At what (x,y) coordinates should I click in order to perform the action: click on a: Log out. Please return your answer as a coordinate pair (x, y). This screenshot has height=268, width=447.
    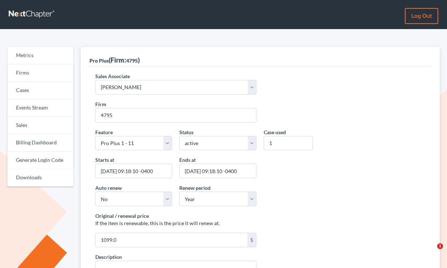
    Looking at the image, I should click on (422, 16).